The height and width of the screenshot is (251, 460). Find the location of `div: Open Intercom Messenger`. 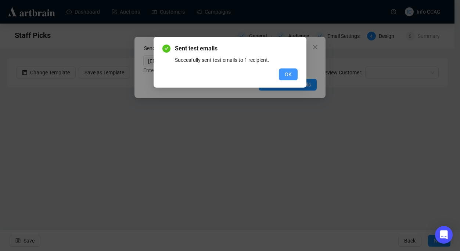

div: Open Intercom Messenger is located at coordinates (444, 235).